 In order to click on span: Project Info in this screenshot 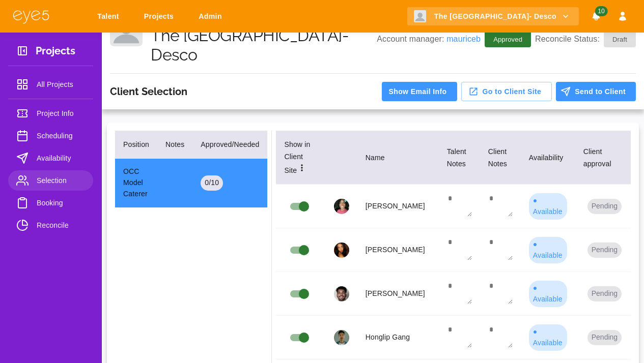, I will do `click(61, 113)`.